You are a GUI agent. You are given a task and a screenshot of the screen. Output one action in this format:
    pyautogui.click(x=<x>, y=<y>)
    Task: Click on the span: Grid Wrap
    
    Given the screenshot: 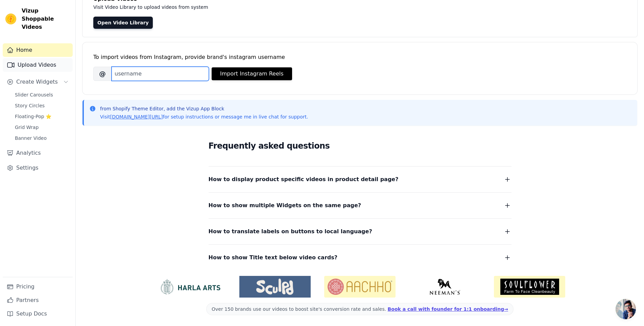 What is the action you would take?
    pyautogui.click(x=27, y=127)
    